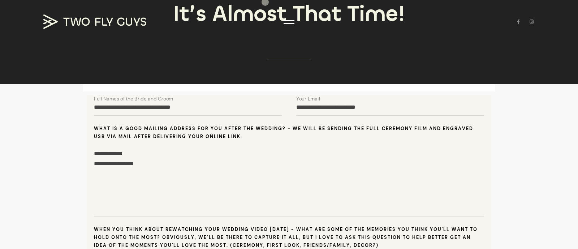 The width and height of the screenshot is (578, 249). What do you see at coordinates (390, 107) in the screenshot?
I see `input: Your Email` at bounding box center [390, 107].